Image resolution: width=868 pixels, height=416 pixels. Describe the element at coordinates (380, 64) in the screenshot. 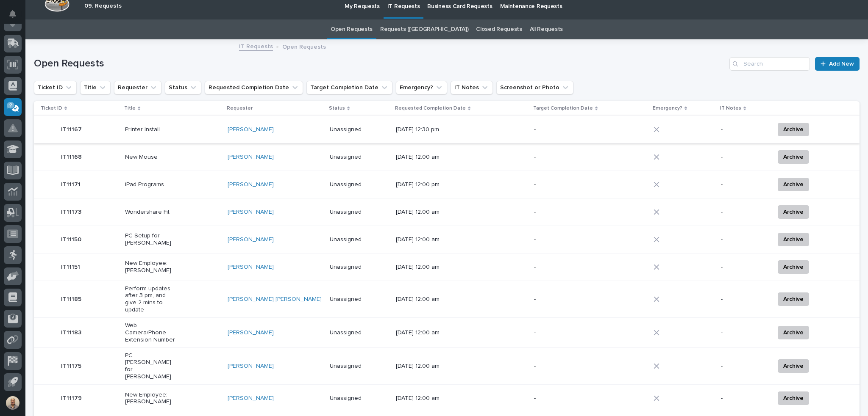

I see `h1: Open Requests` at that location.